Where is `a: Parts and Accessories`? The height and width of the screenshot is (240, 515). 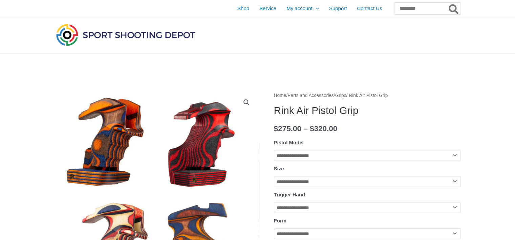
a: Parts and Accessories is located at coordinates (311, 95).